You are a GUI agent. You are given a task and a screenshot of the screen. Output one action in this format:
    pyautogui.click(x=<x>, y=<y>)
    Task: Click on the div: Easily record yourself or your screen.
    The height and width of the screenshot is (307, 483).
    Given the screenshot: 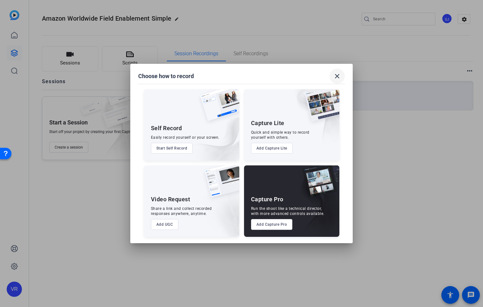 What is the action you would take?
    pyautogui.click(x=185, y=137)
    